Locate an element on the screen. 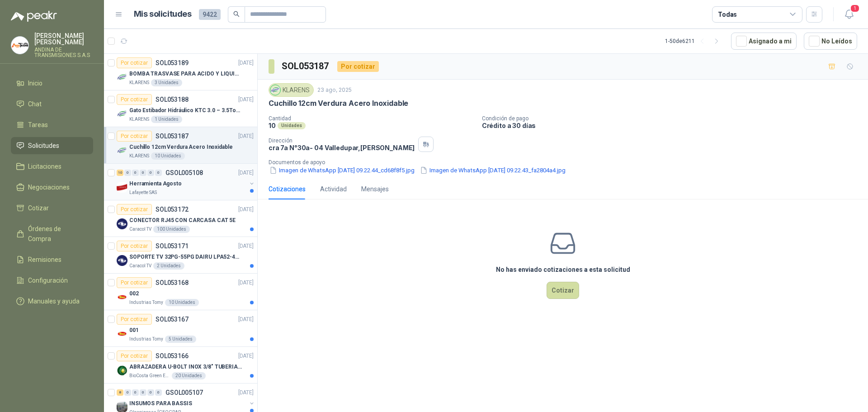 This screenshot has width=868, height=412. a: Cotizar is located at coordinates (52, 208).